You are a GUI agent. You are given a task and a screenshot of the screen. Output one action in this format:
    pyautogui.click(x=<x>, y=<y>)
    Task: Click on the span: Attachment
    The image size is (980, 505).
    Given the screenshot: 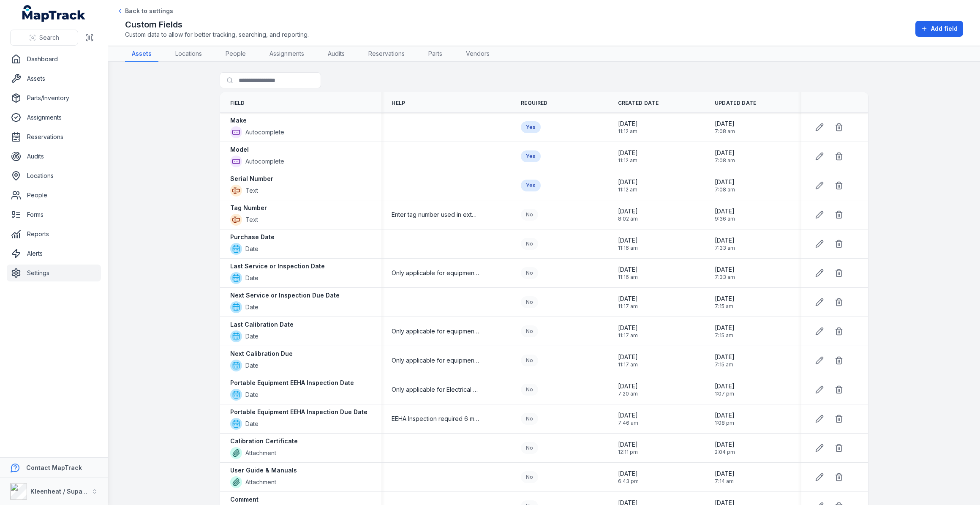 What is the action you would take?
    pyautogui.click(x=261, y=482)
    